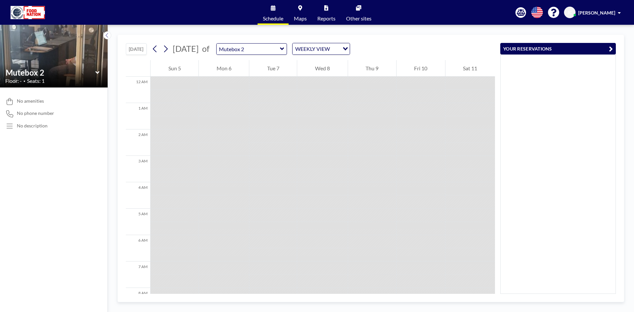  What do you see at coordinates (36, 81) in the screenshot?
I see `span: Seats: 1` at bounding box center [36, 81].